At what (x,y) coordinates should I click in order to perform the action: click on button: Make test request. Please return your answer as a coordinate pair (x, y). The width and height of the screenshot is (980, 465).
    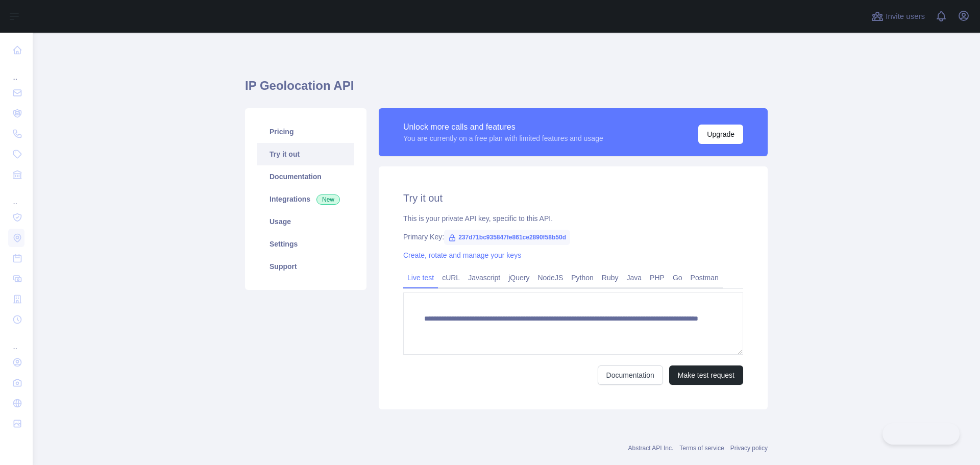
    Looking at the image, I should click on (706, 376).